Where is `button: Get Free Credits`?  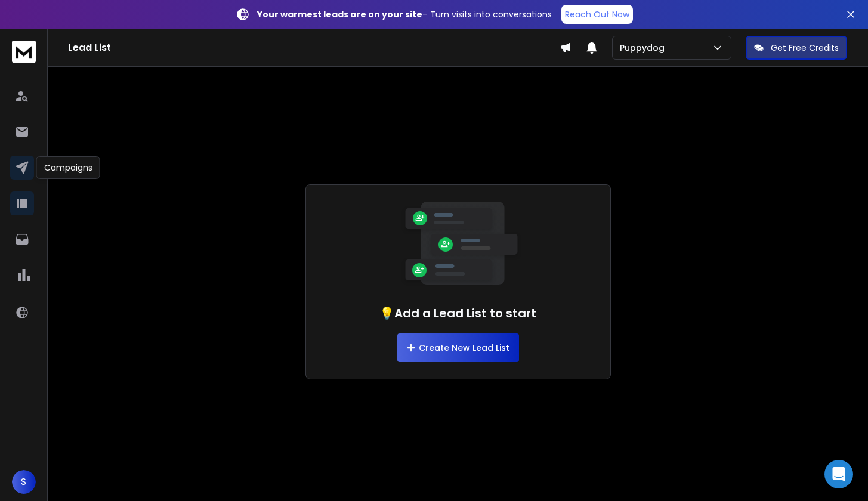
button: Get Free Credits is located at coordinates (796, 47).